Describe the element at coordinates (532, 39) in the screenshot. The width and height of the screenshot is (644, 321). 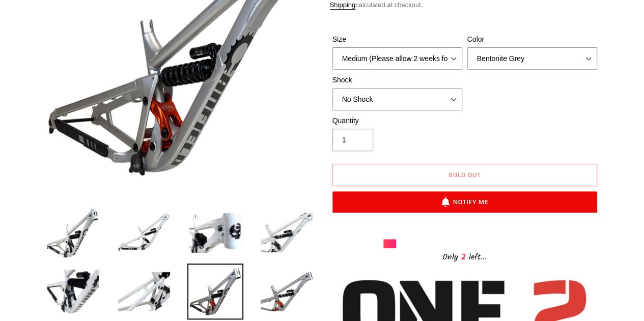
I see `label: Color` at that location.